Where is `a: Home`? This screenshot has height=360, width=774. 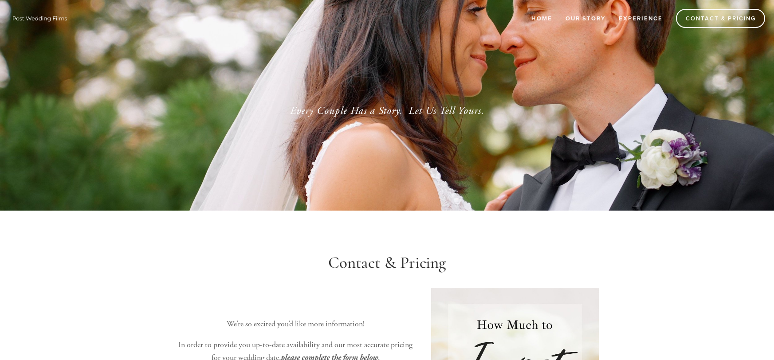
a: Home is located at coordinates (542, 18).